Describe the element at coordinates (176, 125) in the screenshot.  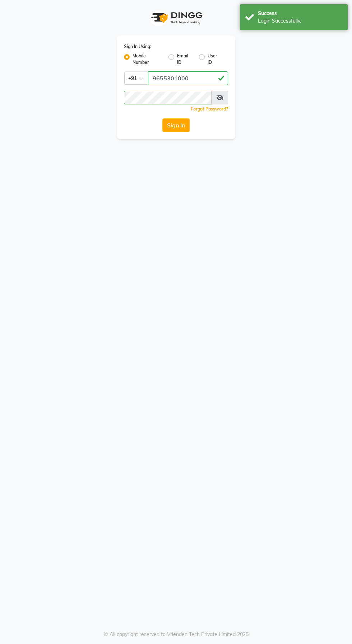
I see `button: Sign In` at that location.